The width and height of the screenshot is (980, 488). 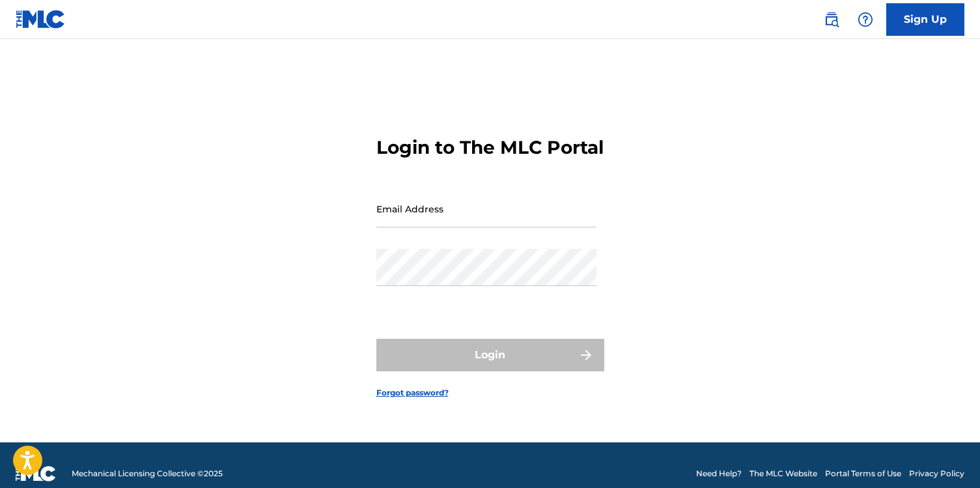 I want to click on img: help, so click(x=866, y=19).